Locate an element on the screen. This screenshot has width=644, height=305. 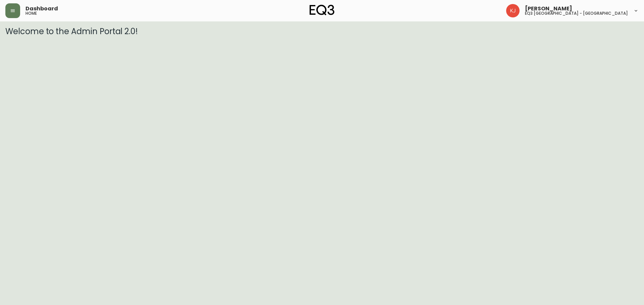
span: Dashboard is located at coordinates (42, 9).